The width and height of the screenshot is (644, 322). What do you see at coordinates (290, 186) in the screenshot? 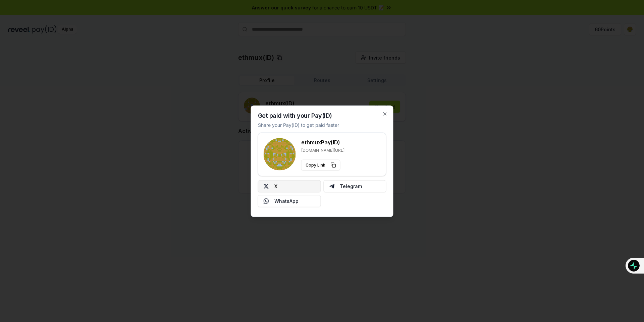
I see `button: X` at bounding box center [290, 186].